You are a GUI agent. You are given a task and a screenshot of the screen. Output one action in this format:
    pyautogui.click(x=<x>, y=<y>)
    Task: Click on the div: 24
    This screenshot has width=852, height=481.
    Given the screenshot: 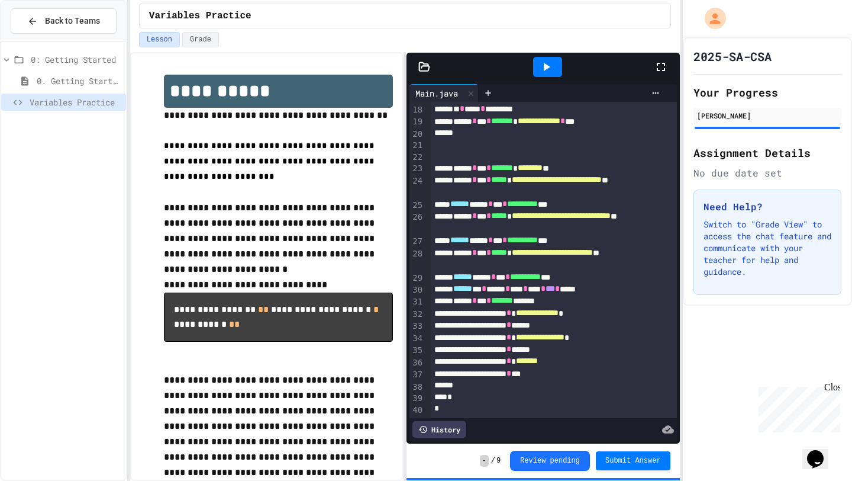 What is the action you would take?
    pyautogui.click(x=417, y=187)
    